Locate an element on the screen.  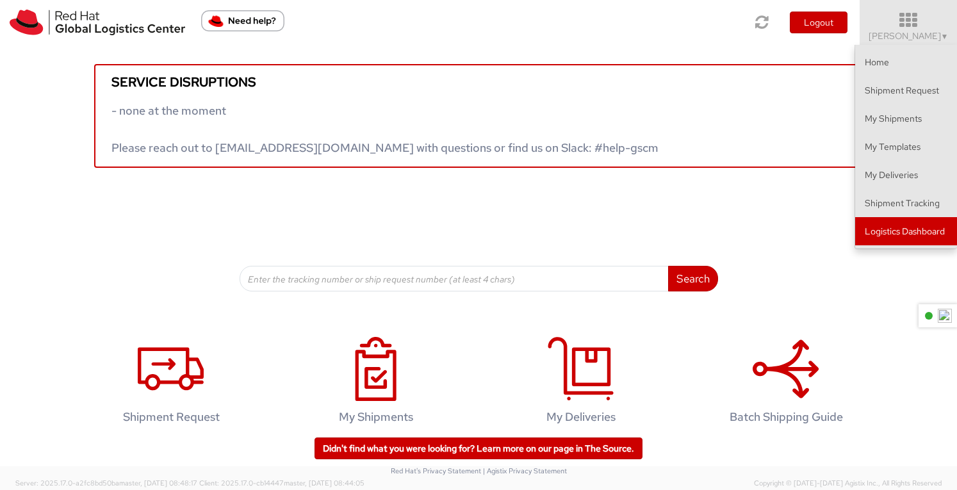
a: Didn't find what you were looking for? Learn more on our page in The Source. is located at coordinates (478, 448).